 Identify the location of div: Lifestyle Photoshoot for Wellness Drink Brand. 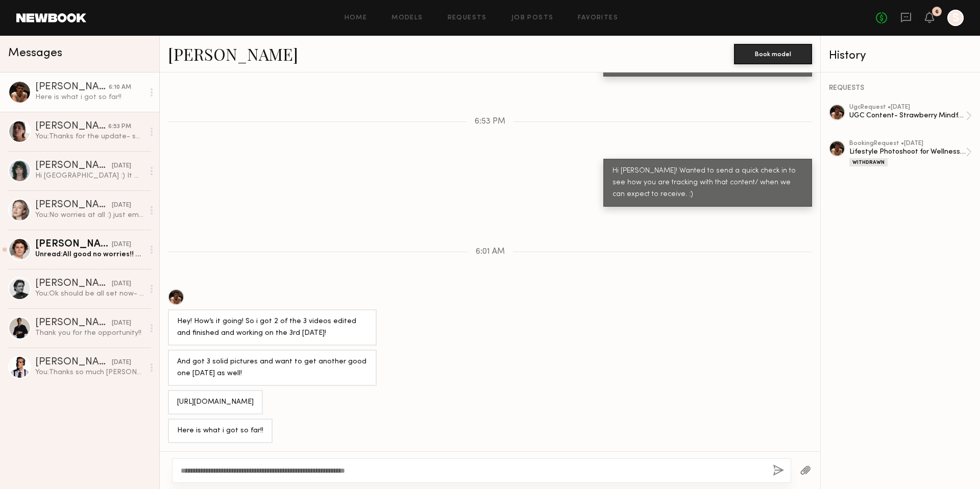
(907, 151).